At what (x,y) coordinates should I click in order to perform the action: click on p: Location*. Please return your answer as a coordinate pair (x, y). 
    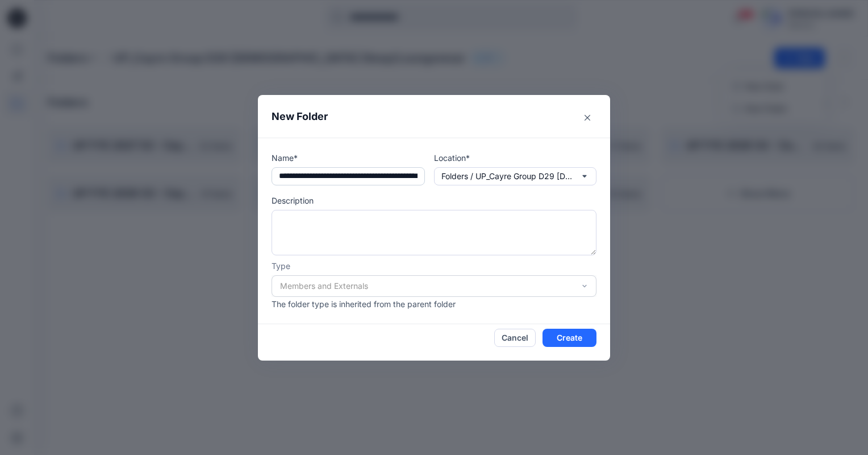
    Looking at the image, I should click on (515, 157).